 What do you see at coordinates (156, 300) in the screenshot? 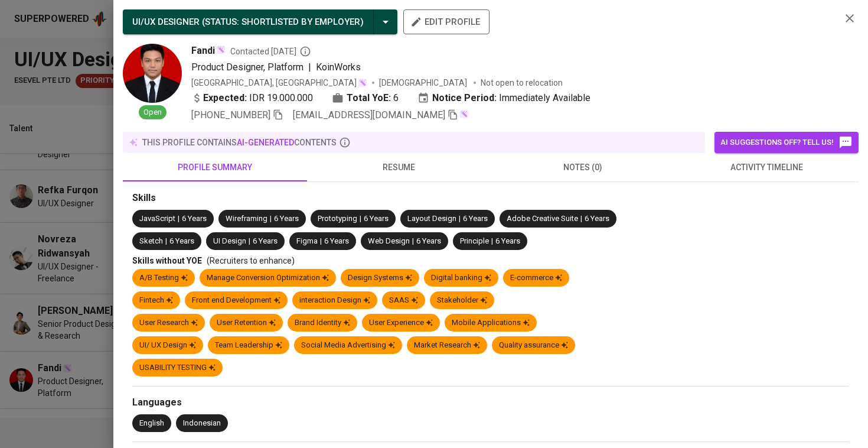
I see `div: Fintech` at bounding box center [156, 300].